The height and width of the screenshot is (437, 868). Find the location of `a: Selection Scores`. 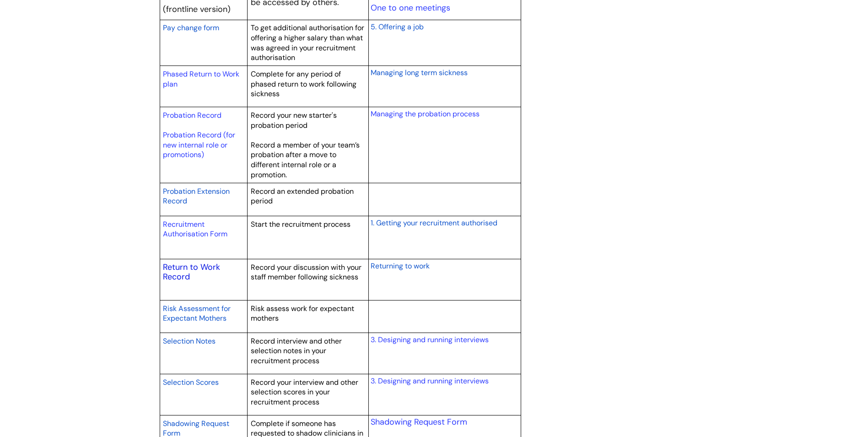

a: Selection Scores is located at coordinates (191, 382).